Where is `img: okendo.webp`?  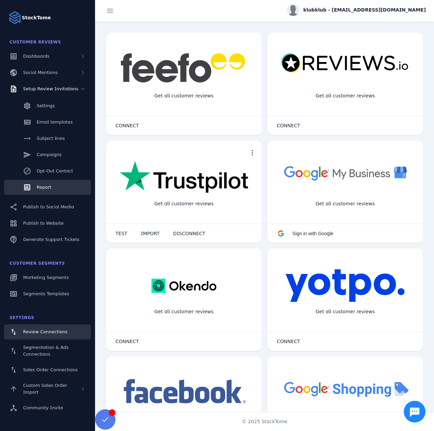 img: okendo.webp is located at coordinates (184, 286).